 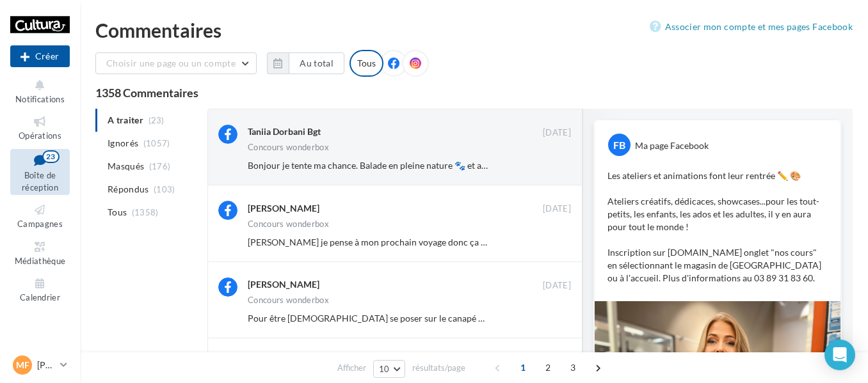 What do you see at coordinates (176, 63) in the screenshot?
I see `button: Choisir une page ou un compte` at bounding box center [176, 63].